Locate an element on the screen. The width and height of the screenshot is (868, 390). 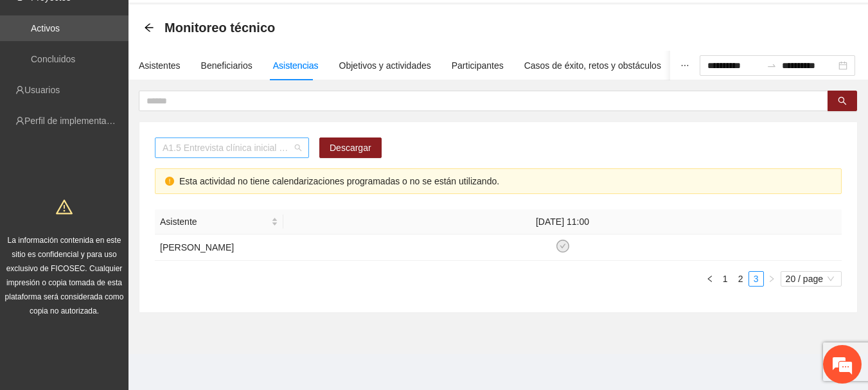
span: La información contenida en este sitio es confidencial y para uso exclusivo de FICOSEC. Cualquier... is located at coordinates (64, 276).